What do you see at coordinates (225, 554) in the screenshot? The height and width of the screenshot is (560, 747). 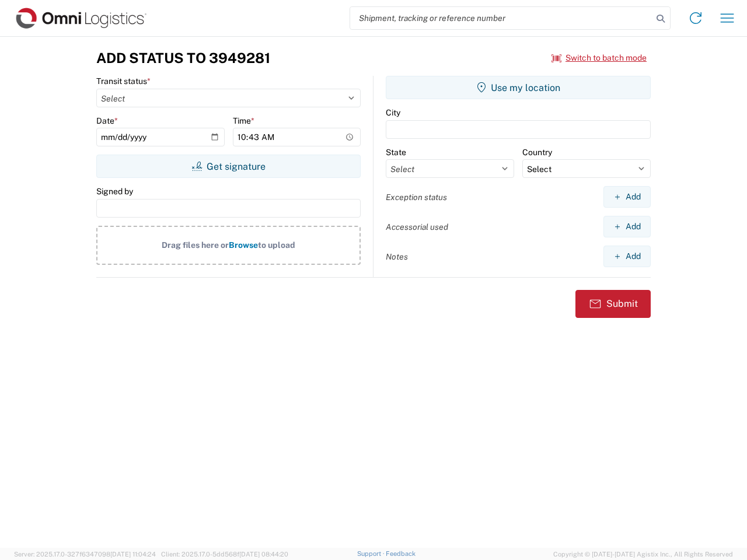 I see `span: Client: 2025.17.0-5dd568f` at bounding box center [225, 554].